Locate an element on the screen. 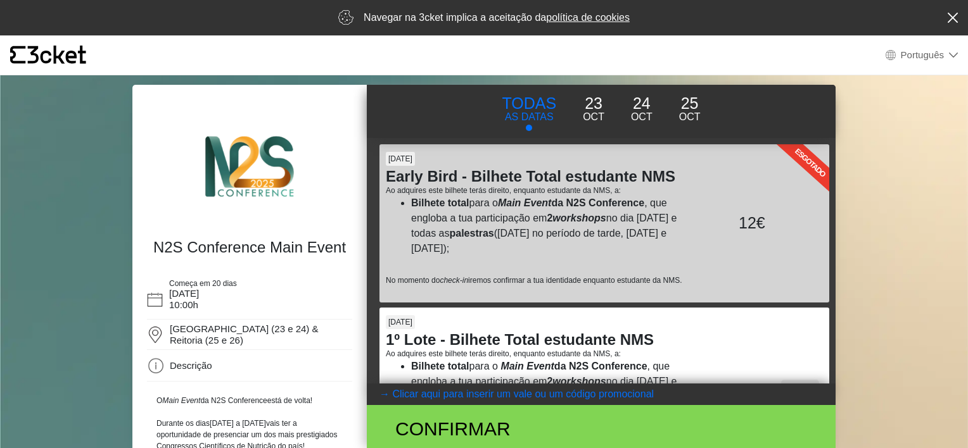  button: → Clicar aqui para inserir um vale ou um código promocional is located at coordinates (601, 395).